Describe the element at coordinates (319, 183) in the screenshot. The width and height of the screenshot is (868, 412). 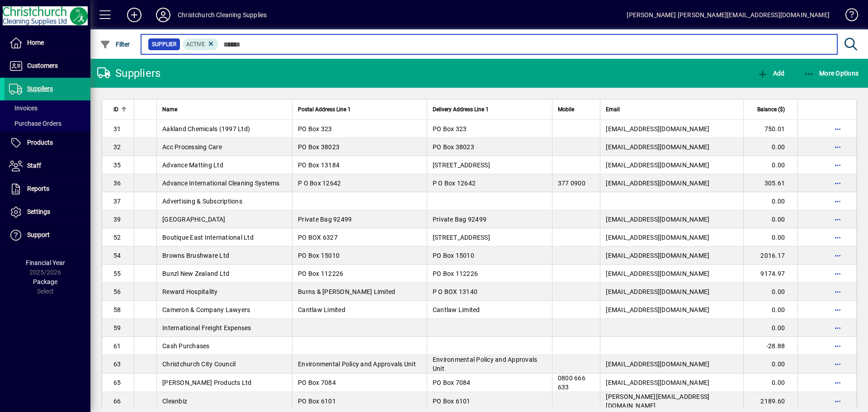
I see `span: P O Box 12642` at that location.